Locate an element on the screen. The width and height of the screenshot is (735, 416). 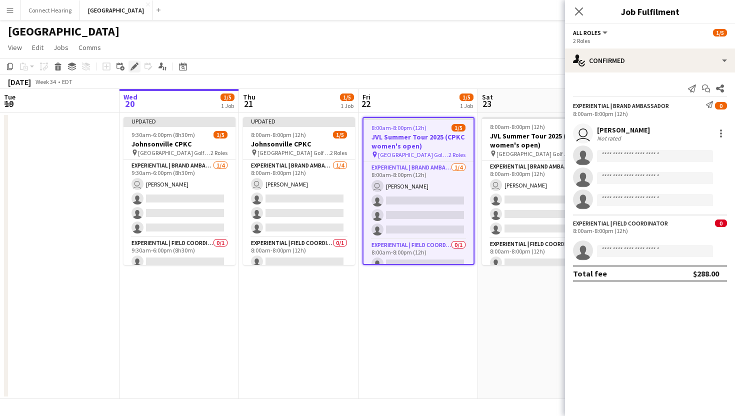
span: 9:30am-6:00pm (8h30m) is located at coordinates (163, 135).